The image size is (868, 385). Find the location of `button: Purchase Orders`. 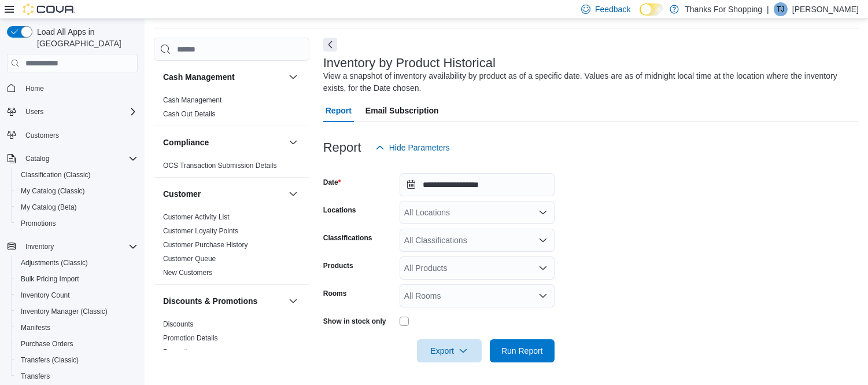

button: Purchase Orders is located at coordinates (77, 344).